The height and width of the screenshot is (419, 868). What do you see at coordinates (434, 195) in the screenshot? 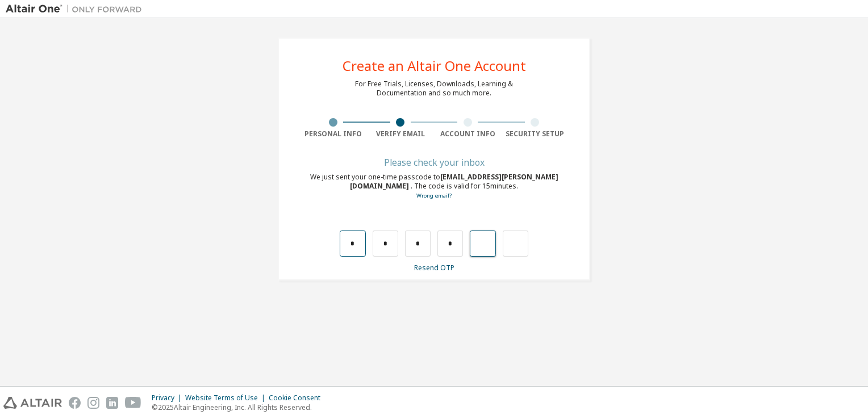
I see `a: Go back to the registration form` at bounding box center [434, 195].